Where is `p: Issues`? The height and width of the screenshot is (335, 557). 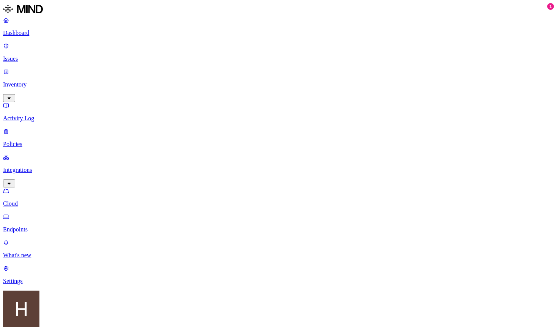
p: Issues is located at coordinates (278, 59).